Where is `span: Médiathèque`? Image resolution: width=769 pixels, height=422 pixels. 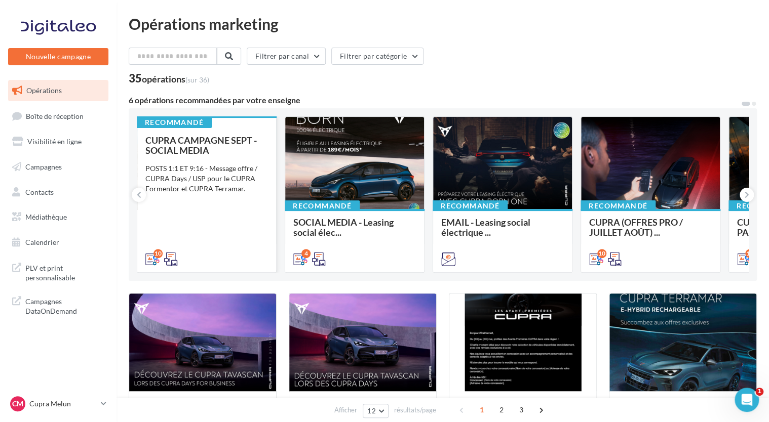 span: Médiathèque is located at coordinates (46, 217).